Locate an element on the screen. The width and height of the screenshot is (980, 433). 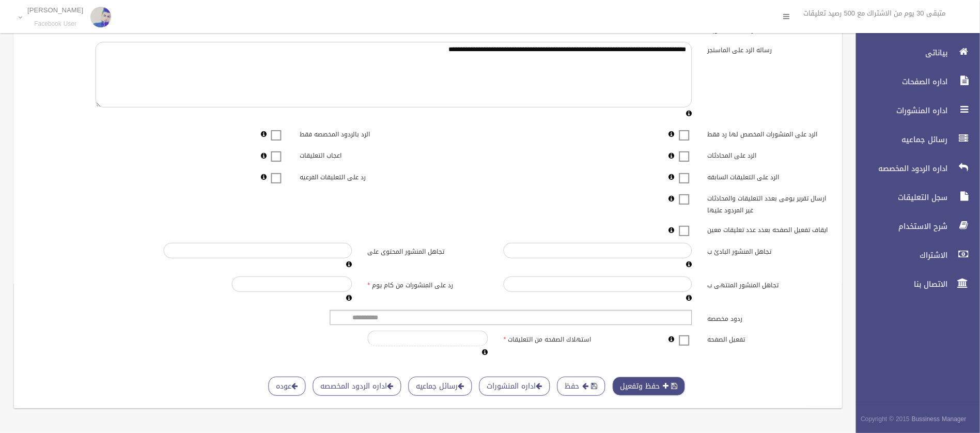
label: تجاهل المنشور المحتوى على is located at coordinates (428, 250).